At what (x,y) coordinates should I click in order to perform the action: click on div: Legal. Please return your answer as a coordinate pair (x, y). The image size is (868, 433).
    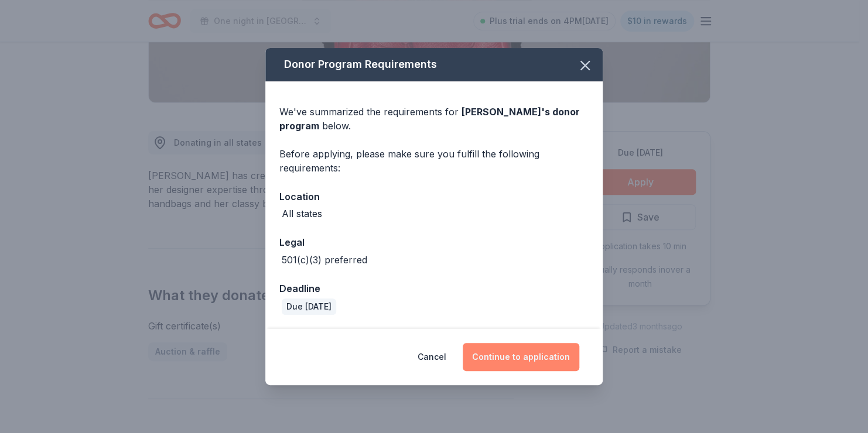
    Looking at the image, I should click on (434, 243).